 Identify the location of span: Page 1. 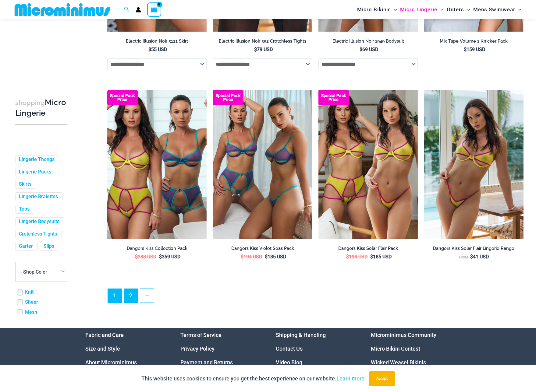
(115, 295).